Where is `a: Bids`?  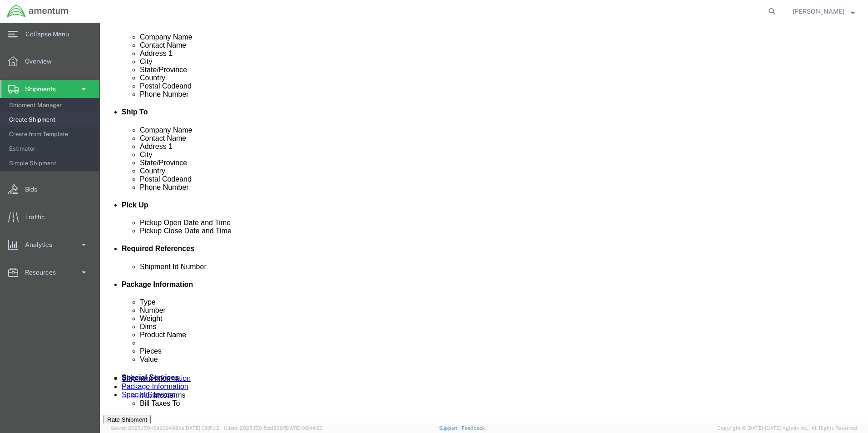
a: Bids is located at coordinates (50, 189).